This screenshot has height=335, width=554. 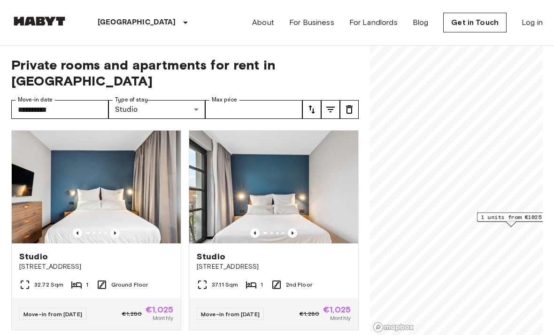 What do you see at coordinates (60, 109) in the screenshot?
I see `input: Choose date, selected date is 18 Aug 2025` at bounding box center [60, 109].